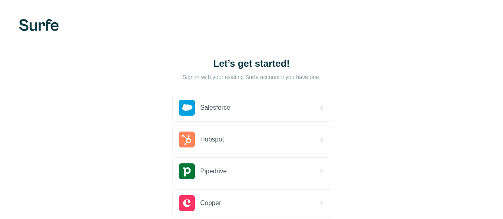  What do you see at coordinates (214, 171) in the screenshot?
I see `span: Pipedrive` at bounding box center [214, 171].